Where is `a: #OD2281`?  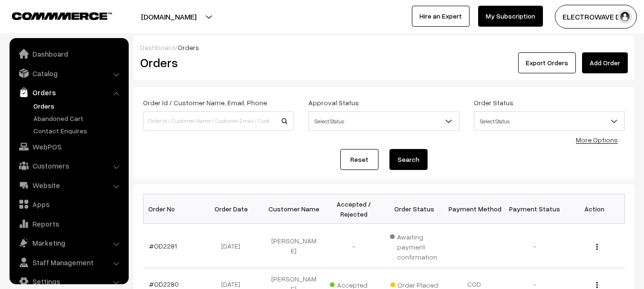 a: #OD2281 is located at coordinates (163, 246).